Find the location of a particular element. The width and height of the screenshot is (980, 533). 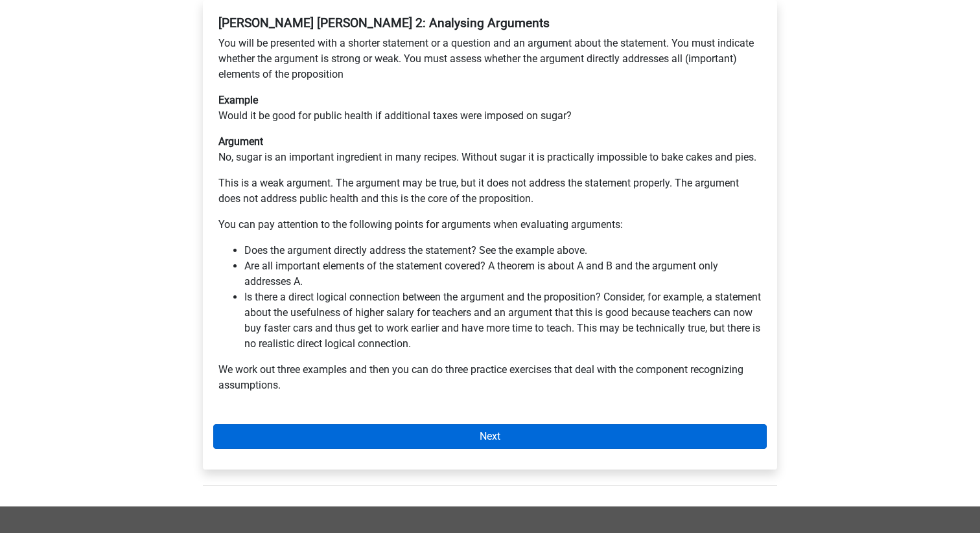

a: Next is located at coordinates (490, 436).